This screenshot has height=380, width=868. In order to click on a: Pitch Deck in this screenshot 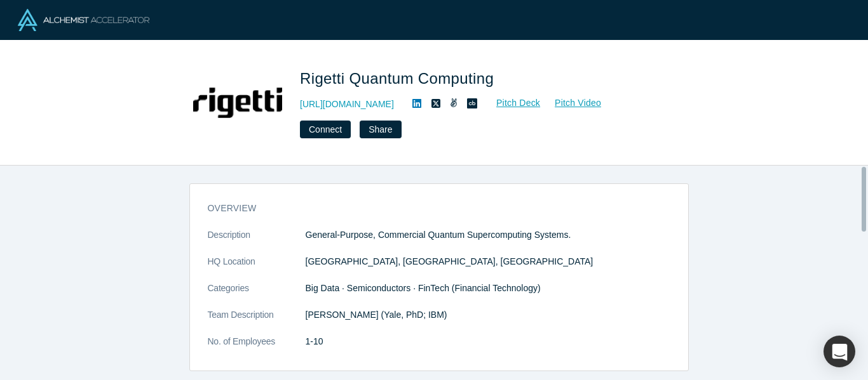, I will do `click(511, 103)`.